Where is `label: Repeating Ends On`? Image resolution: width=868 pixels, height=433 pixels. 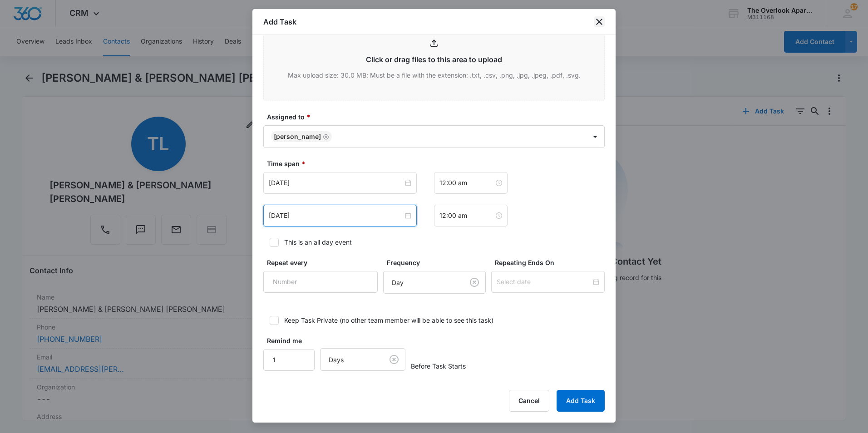
label: Repeating Ends On is located at coordinates (551, 262).